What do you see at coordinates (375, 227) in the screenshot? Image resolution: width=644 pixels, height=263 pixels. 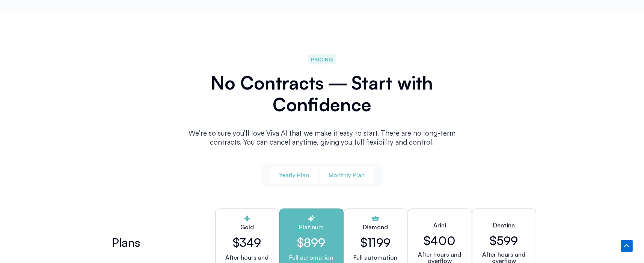 I see `h2: Diamond` at bounding box center [375, 227].